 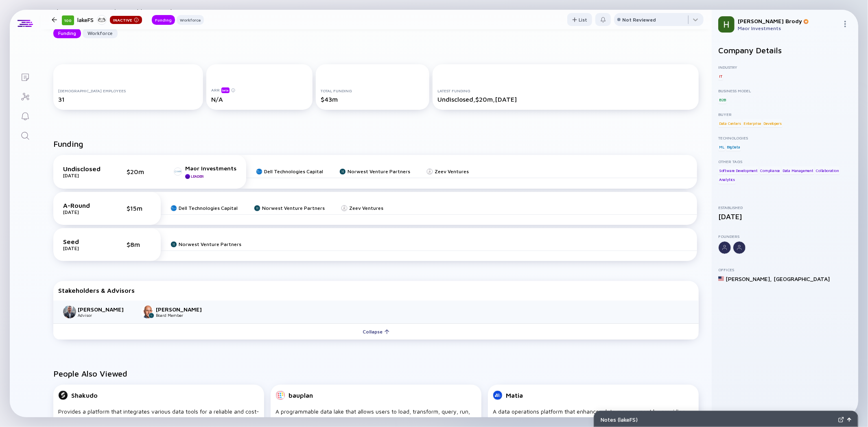 What do you see at coordinates (827, 170) in the screenshot?
I see `div: Collaboration` at bounding box center [827, 170].